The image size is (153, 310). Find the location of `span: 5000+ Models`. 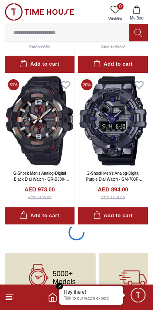

span: 5000+ Models is located at coordinates (64, 278).